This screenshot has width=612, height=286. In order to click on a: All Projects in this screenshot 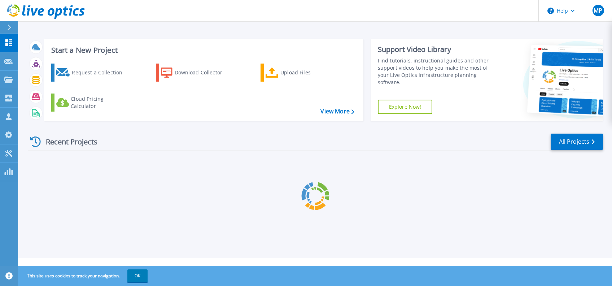, I will do `click(577, 142)`.